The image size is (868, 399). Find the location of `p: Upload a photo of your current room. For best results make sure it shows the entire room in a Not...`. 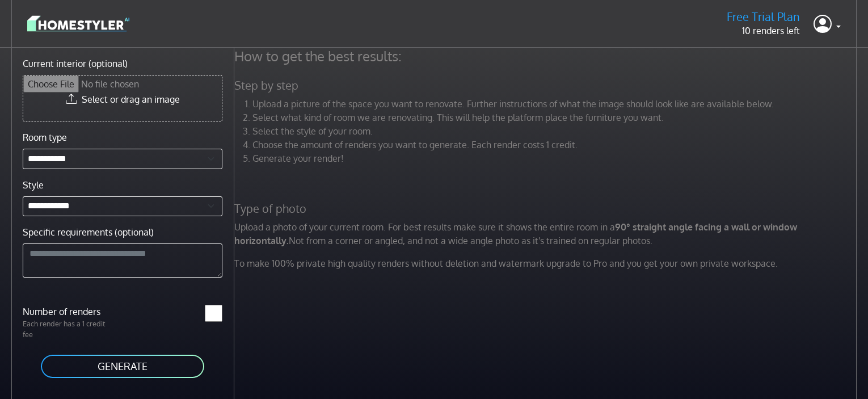

p: Upload a photo of your current room. For best results make sure it shows the entire room in a Not... is located at coordinates (547, 234).